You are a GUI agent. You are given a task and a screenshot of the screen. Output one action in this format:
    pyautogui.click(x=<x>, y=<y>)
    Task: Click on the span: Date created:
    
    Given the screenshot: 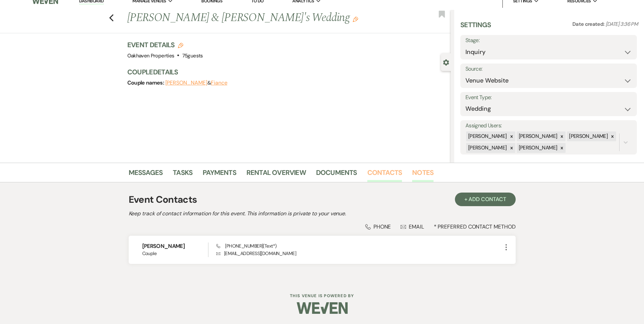 What is the action you would take?
    pyautogui.click(x=589, y=24)
    